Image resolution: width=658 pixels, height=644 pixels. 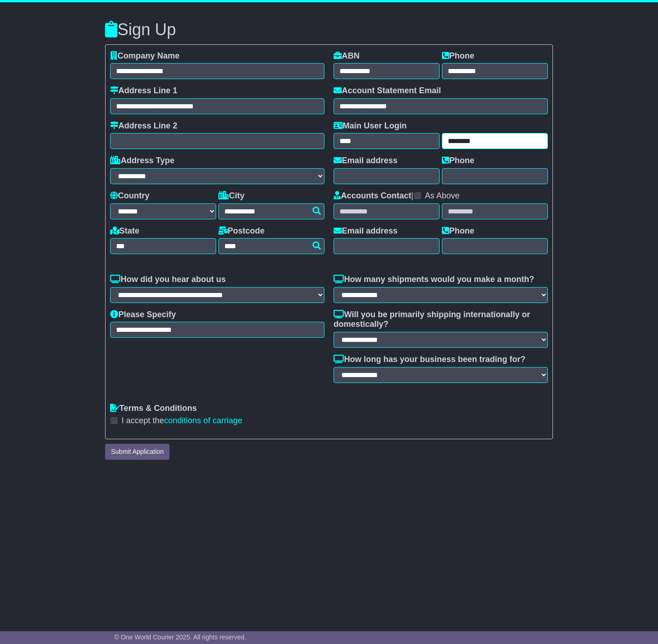 What do you see at coordinates (231, 196) in the screenshot?
I see `label: City` at bounding box center [231, 196].